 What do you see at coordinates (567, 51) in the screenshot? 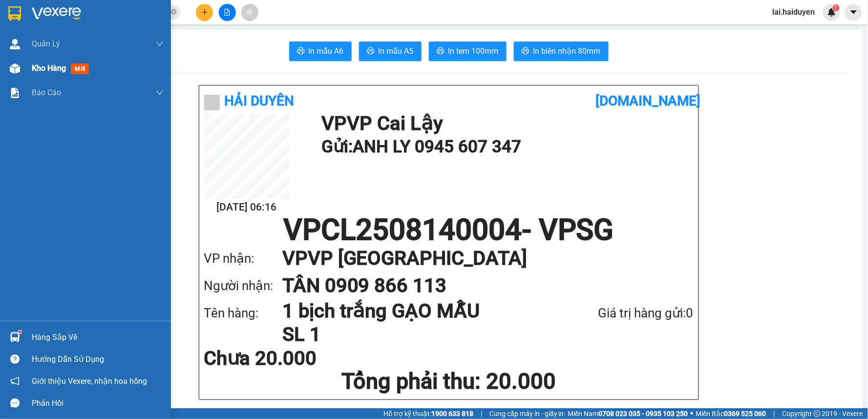
I see `span: In biên nhận 80mm` at bounding box center [567, 51].